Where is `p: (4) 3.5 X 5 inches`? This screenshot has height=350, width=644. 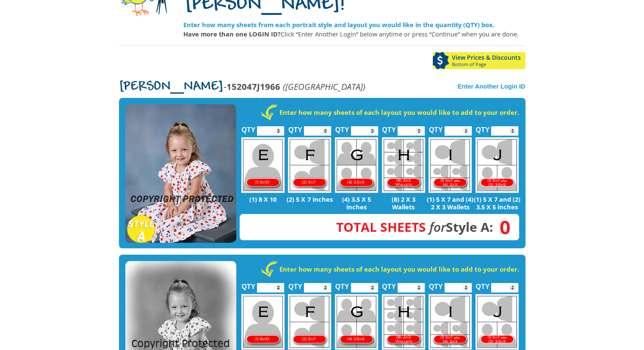
p: (4) 3.5 X 5 inches is located at coordinates (357, 203).